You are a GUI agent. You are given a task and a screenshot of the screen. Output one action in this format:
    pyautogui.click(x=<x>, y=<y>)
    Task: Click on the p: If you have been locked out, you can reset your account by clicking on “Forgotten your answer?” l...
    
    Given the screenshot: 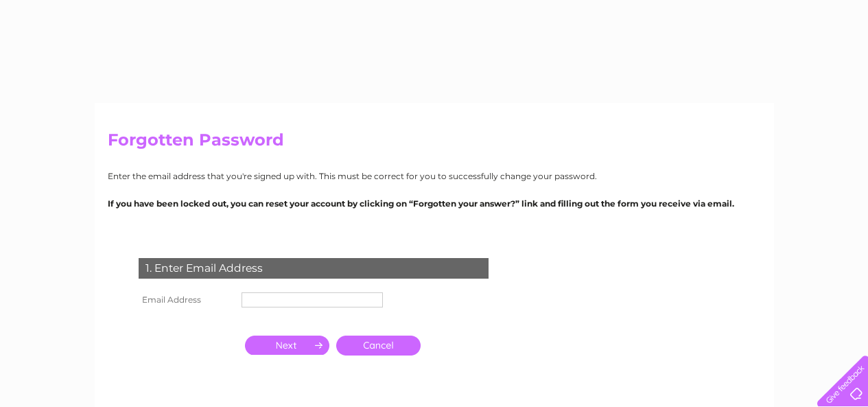 What is the action you would take?
    pyautogui.click(x=434, y=203)
    